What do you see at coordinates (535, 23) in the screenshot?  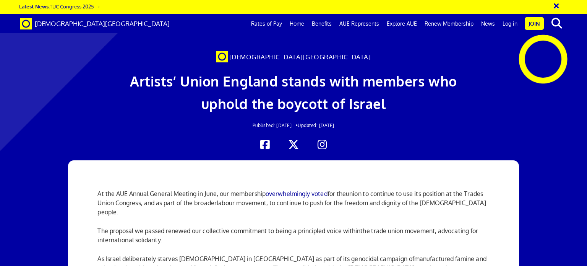 I see `a: Join` at bounding box center [535, 23].